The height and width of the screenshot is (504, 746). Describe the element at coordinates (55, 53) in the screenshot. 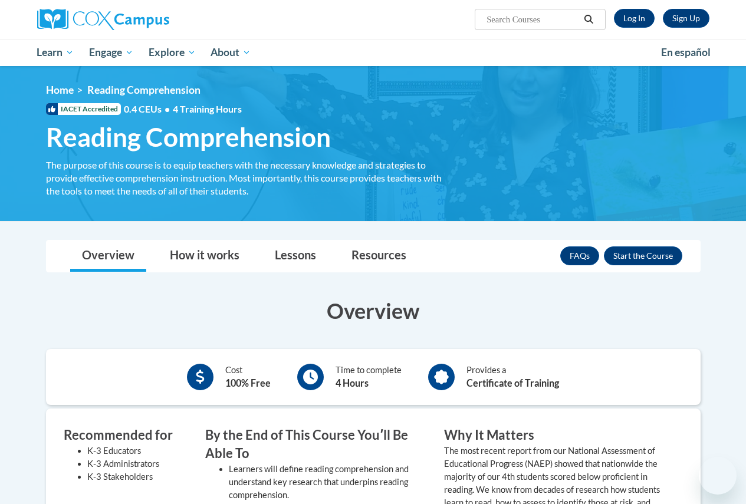

I see `a: Learn` at that location.